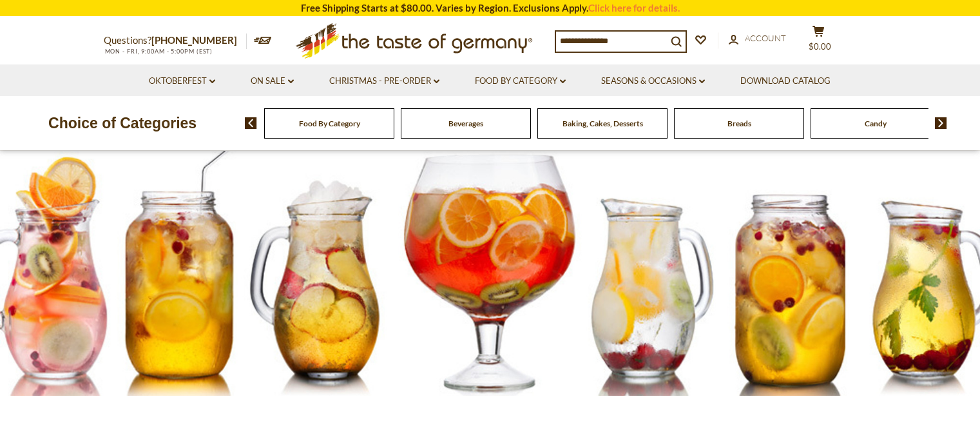  What do you see at coordinates (175, 41) in the screenshot?
I see `p: Questions?` at bounding box center [175, 41].